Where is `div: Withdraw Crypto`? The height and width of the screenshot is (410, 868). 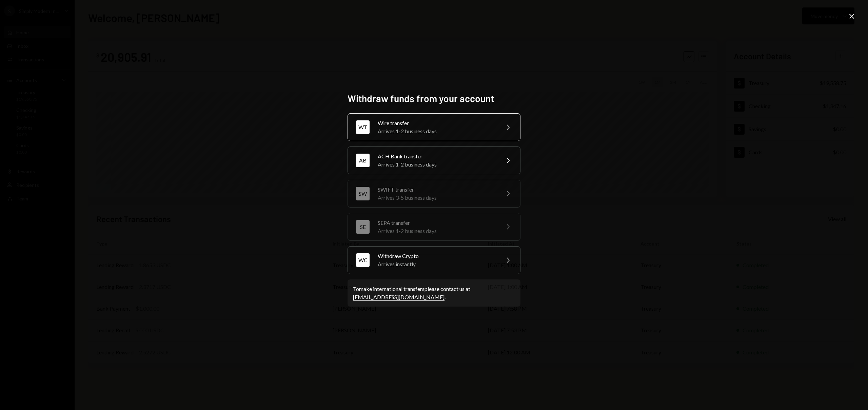 div: Withdraw Crypto is located at coordinates (437, 256).